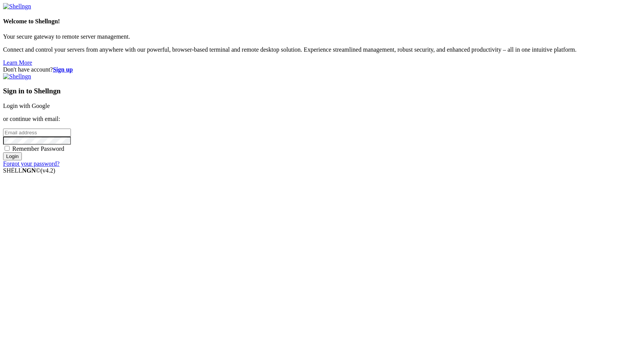  I want to click on strong: Sign up, so click(63, 69).